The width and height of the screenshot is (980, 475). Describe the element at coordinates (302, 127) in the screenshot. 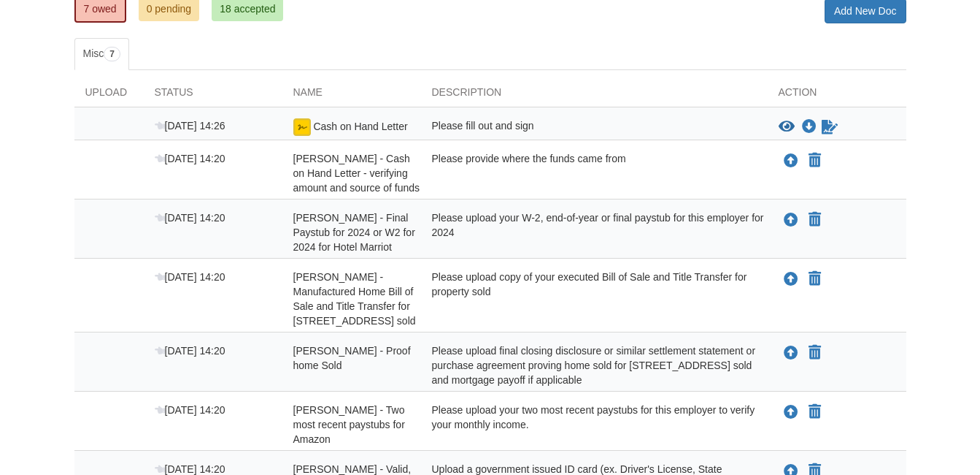

I see `img: Ready for you to esign` at that location.